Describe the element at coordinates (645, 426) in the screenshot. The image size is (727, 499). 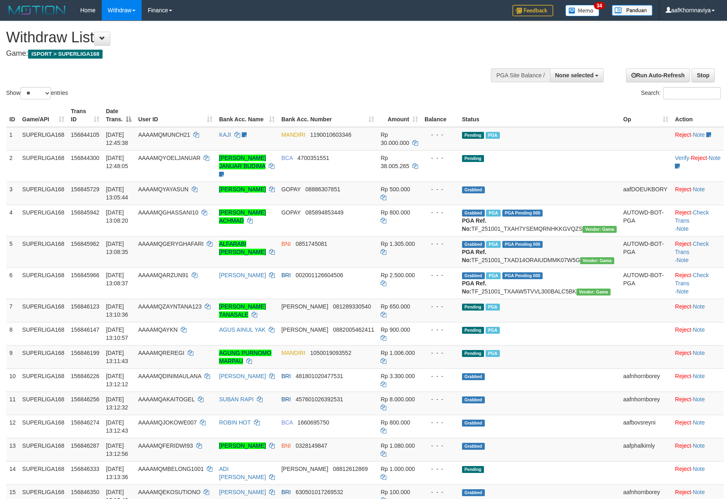
I see `td: aafbovsreyni` at that location.